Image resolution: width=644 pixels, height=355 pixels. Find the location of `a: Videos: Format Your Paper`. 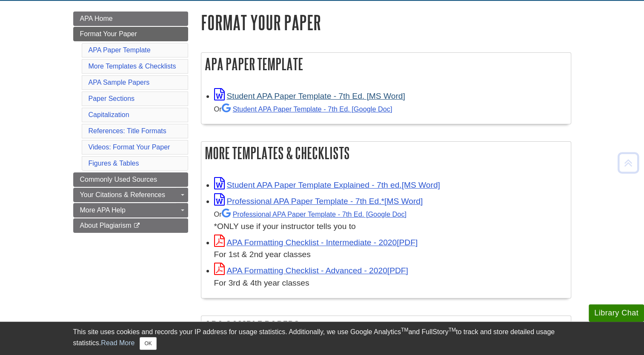

a: Videos: Format Your Paper is located at coordinates (129, 147).